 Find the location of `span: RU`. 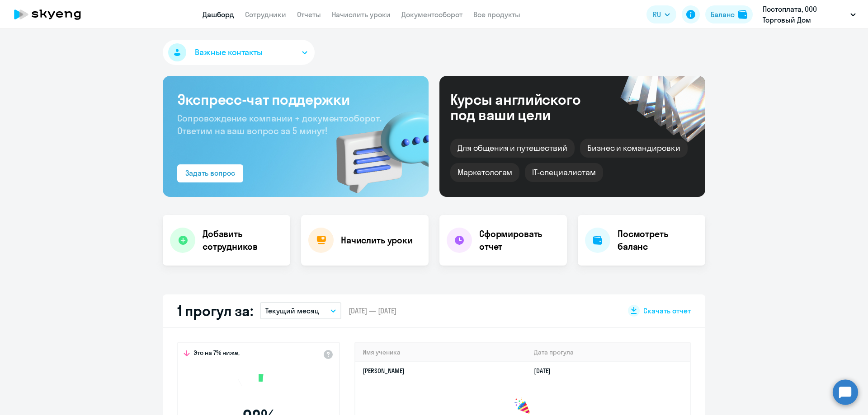

span: RU is located at coordinates (657, 14).